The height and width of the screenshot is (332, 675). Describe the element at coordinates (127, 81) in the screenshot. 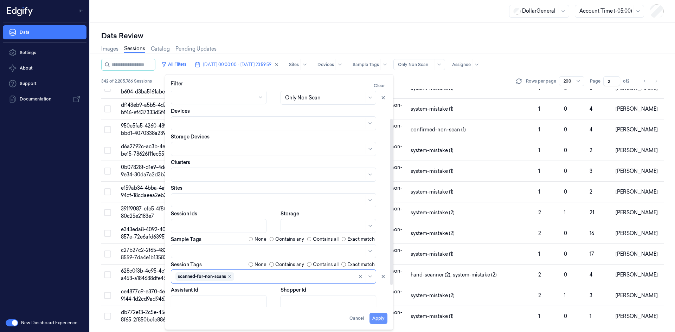

I see `span: 342 of 2,205,766 Sessions` at that location.